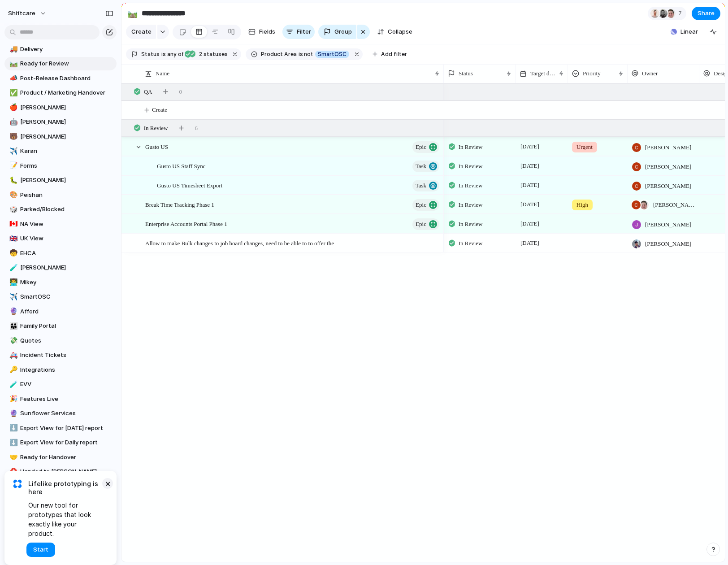 This screenshot has width=728, height=565. What do you see at coordinates (61, 224) in the screenshot?
I see `div: 🇨🇦NA View` at bounding box center [61, 224].